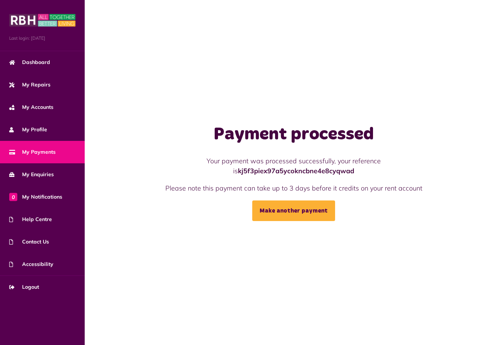 The image size is (503, 345). What do you see at coordinates (294, 188) in the screenshot?
I see `p: Please note this payment can take up to 3 days before it credits on your rent account` at bounding box center [294, 188].